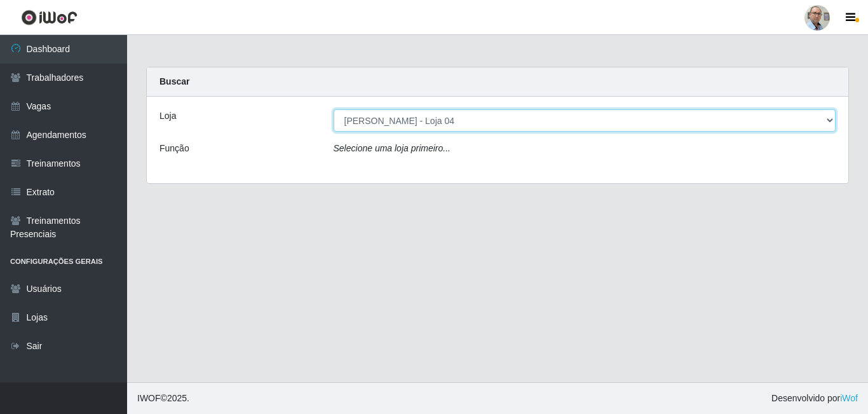 The height and width of the screenshot is (414, 868). I want to click on a: iWof, so click(849, 398).